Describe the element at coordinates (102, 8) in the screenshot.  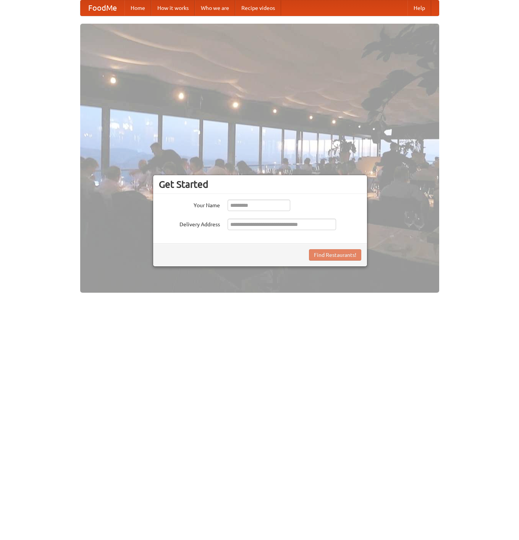
I see `a: FoodMe` at that location.